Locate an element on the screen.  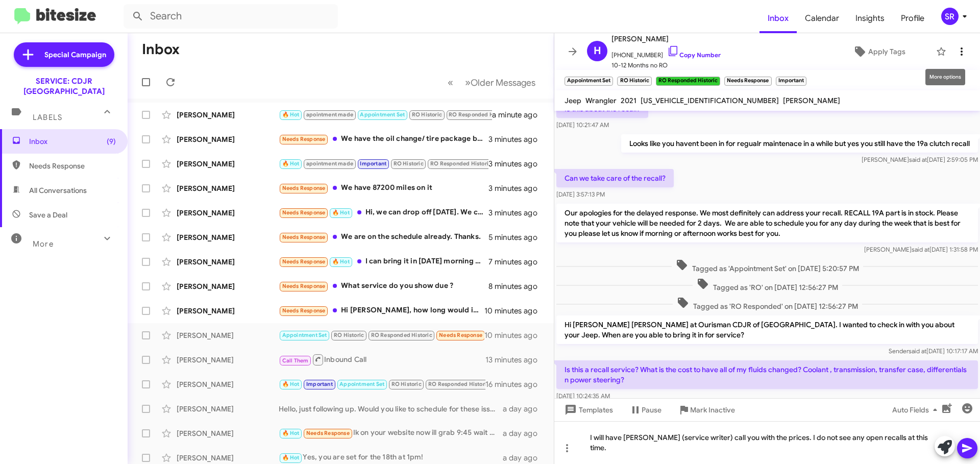
small: RO Historic is located at coordinates (634, 81).